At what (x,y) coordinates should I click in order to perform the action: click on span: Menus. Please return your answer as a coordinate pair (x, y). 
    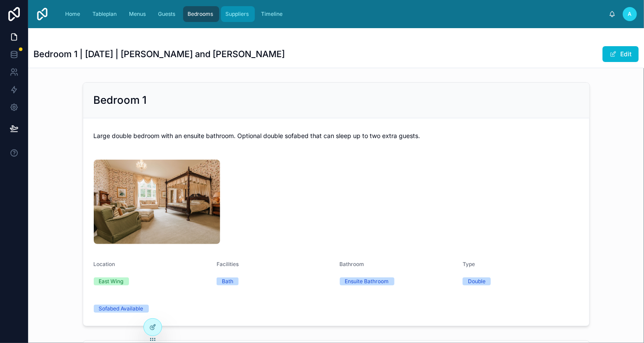
    Looking at the image, I should click on (137, 14).